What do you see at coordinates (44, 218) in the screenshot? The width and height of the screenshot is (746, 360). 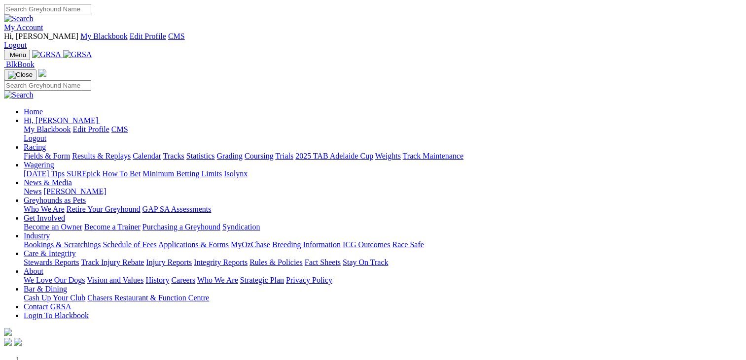 I see `a: Get Involved` at bounding box center [44, 218].